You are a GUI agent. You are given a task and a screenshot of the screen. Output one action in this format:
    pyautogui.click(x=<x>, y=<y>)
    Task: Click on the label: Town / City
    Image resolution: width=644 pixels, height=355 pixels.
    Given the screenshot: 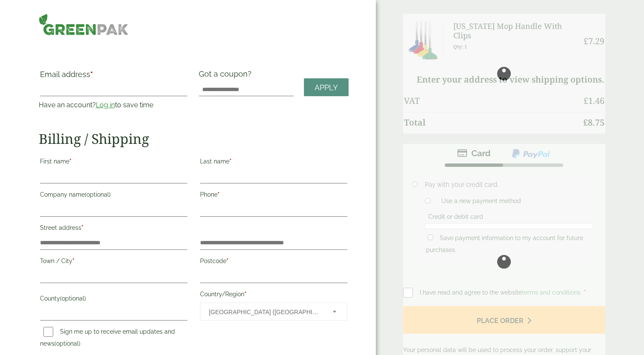 What is the action you would take?
    pyautogui.click(x=114, y=262)
    